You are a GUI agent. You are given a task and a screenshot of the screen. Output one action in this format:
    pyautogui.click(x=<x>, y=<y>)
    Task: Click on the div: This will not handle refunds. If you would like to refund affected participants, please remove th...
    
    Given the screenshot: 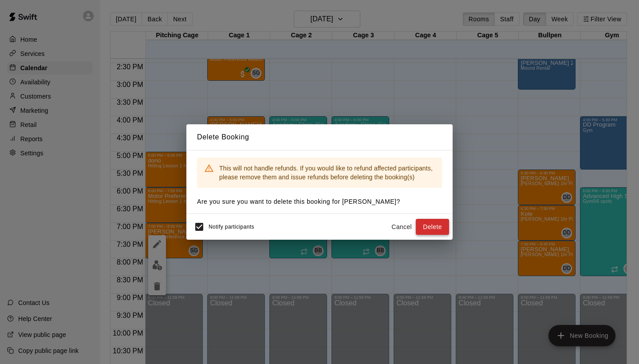 What is the action you would take?
    pyautogui.click(x=328, y=172)
    